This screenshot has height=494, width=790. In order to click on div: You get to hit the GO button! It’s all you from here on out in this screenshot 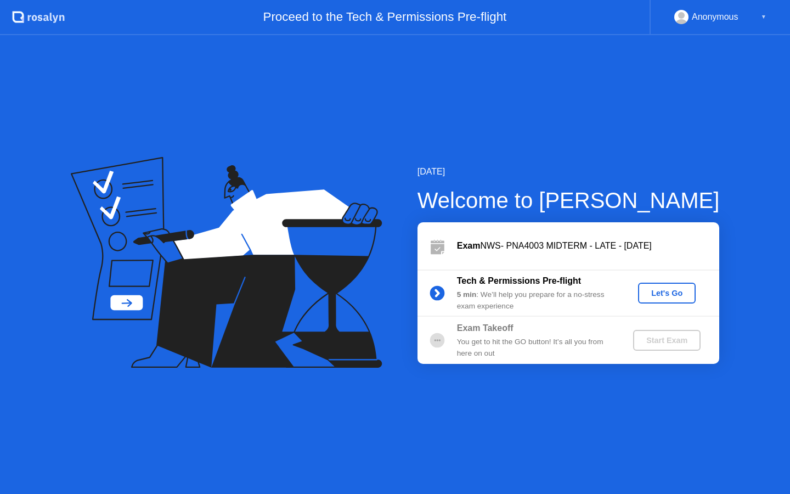, I will do `click(536, 347)`.